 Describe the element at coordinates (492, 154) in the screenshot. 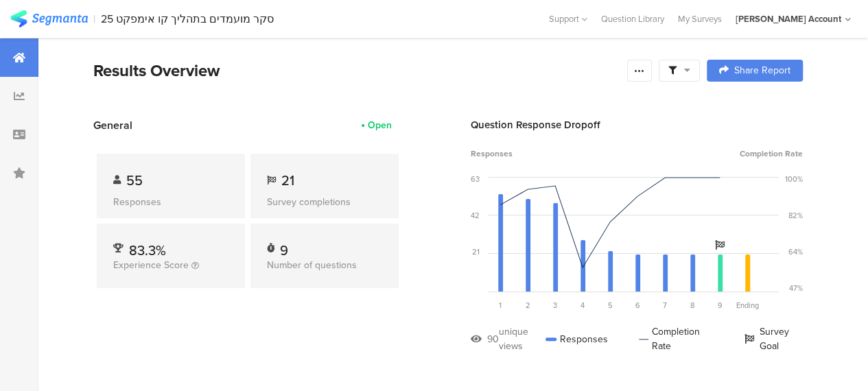

I see `span: Responses` at that location.